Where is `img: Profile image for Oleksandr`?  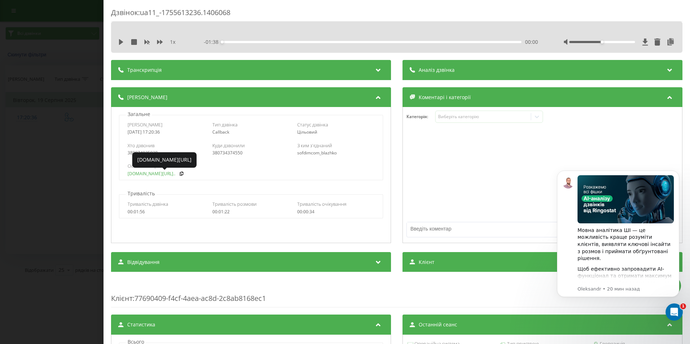 img: Profile image for Oleksandr is located at coordinates (22, 23).